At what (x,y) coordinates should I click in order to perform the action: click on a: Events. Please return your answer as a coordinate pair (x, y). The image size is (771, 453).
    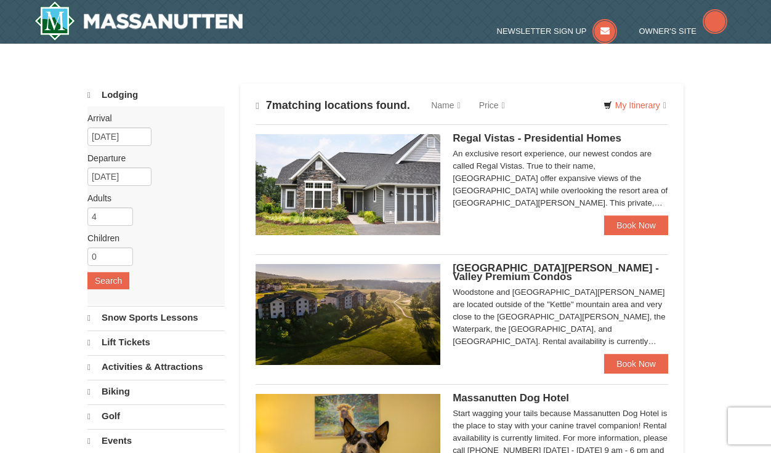
    Looking at the image, I should click on (156, 441).